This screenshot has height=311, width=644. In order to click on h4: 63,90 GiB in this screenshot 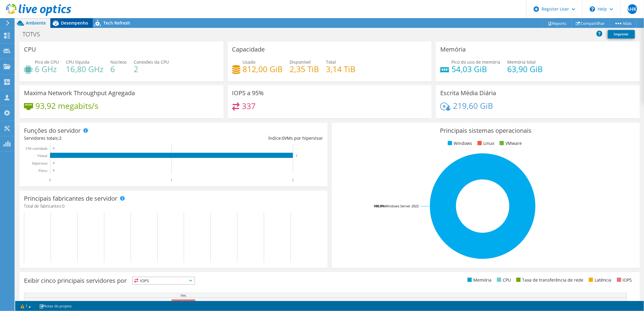, I will do `click(525, 69)`.